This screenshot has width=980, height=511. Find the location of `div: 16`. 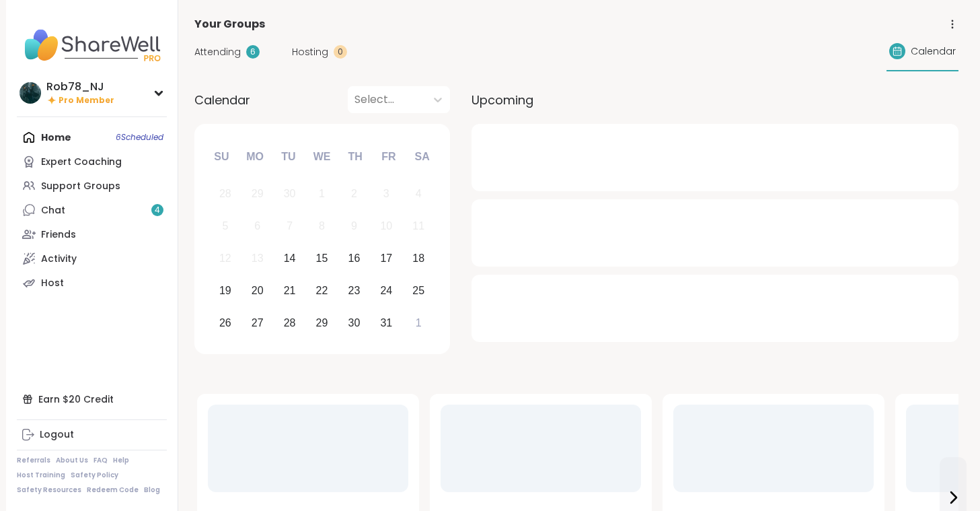

div: 16 is located at coordinates (355, 258).